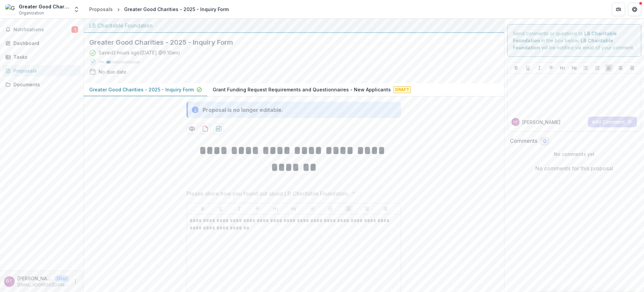 The image size is (644, 292). I want to click on div: Tasks, so click(44, 57).